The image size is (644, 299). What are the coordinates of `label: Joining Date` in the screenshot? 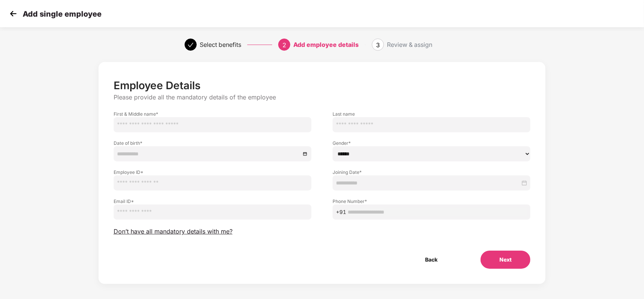 It's located at (432, 172).